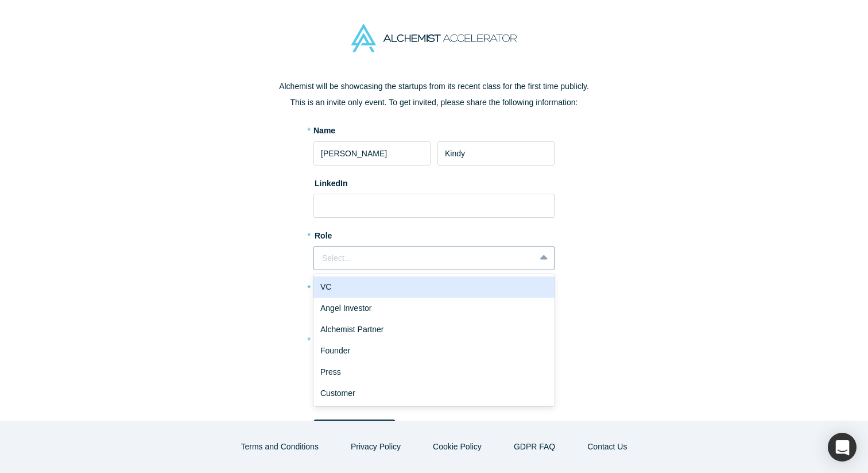 This screenshot has width=868, height=473. What do you see at coordinates (434, 329) in the screenshot?
I see `div: Alchemist Partner` at bounding box center [434, 329].